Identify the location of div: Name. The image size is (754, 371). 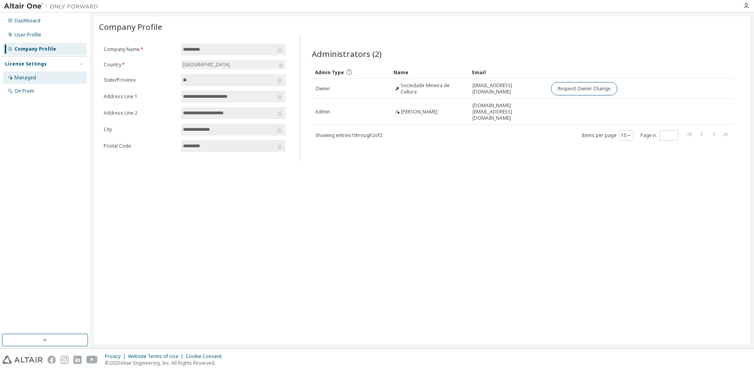
(430, 72).